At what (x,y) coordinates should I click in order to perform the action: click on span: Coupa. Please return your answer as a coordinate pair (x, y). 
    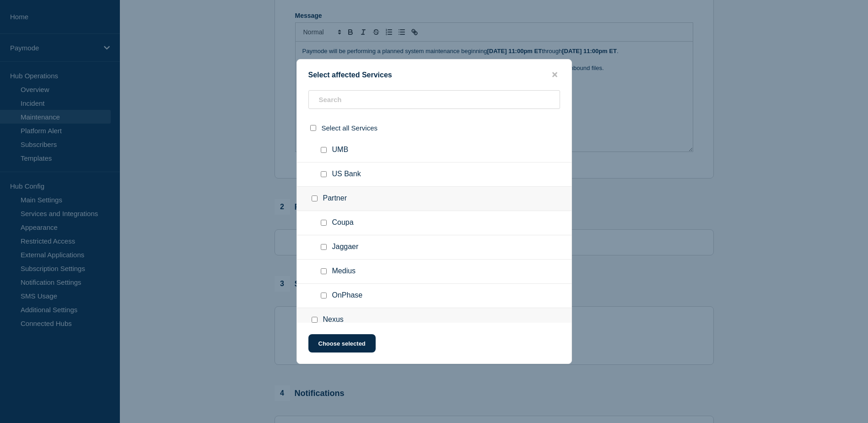
    Looking at the image, I should click on (343, 223).